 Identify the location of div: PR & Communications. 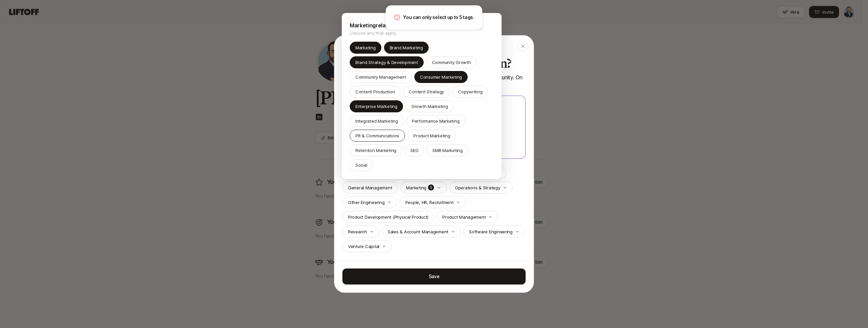
(378, 136).